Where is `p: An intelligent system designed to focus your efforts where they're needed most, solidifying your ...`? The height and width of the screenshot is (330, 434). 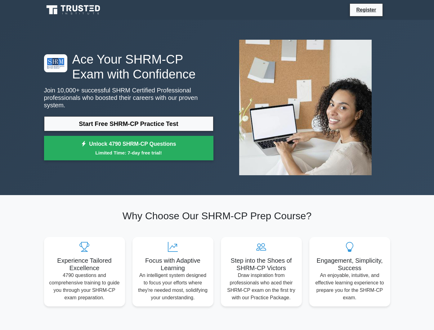
p: An intelligent system designed to focus your efforts where they're needed most, solidifying your ... is located at coordinates (173, 287).